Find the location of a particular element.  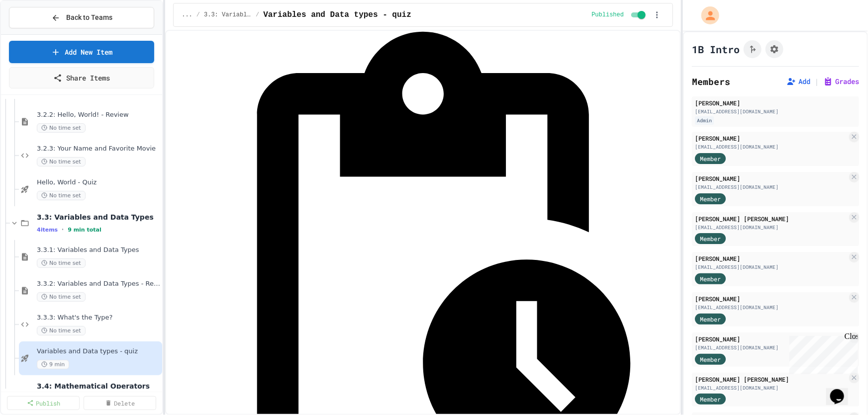

span: 3.3.2: Variables and Data Types - Review is located at coordinates (99, 284).